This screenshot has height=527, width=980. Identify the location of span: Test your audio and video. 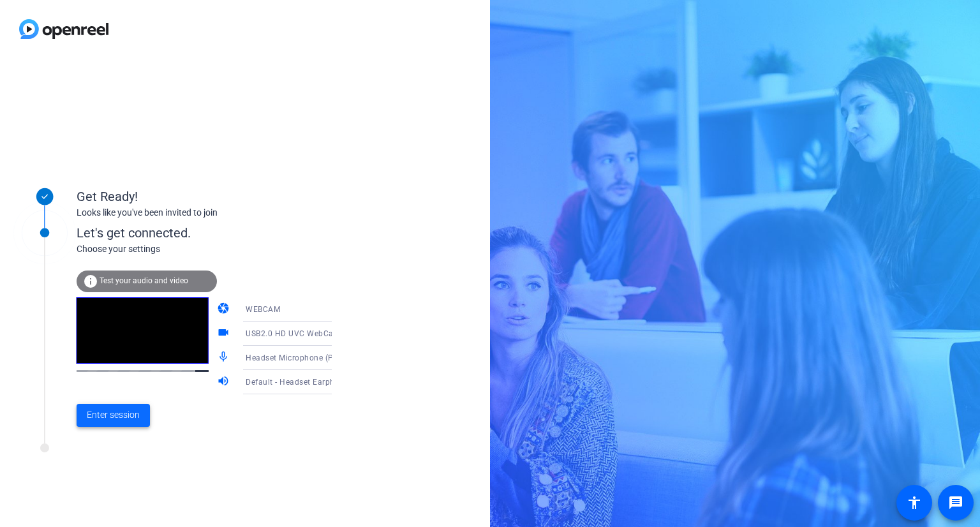
(144, 281).